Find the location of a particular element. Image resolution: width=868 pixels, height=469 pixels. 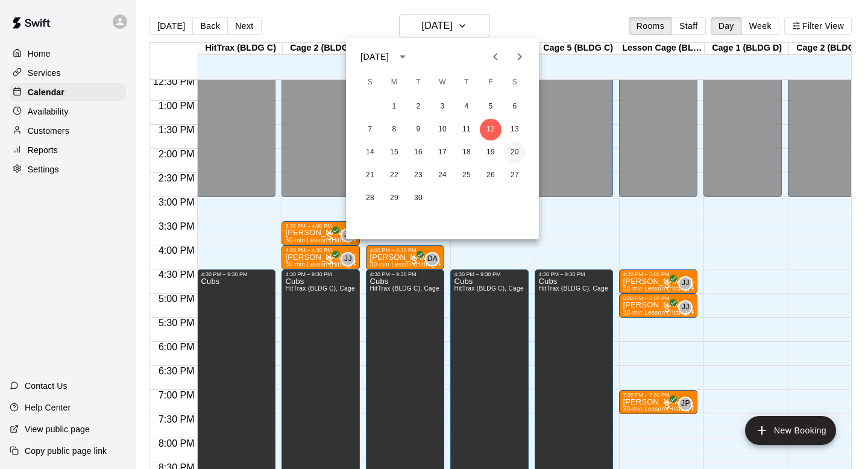

button: Next month is located at coordinates (520, 57).